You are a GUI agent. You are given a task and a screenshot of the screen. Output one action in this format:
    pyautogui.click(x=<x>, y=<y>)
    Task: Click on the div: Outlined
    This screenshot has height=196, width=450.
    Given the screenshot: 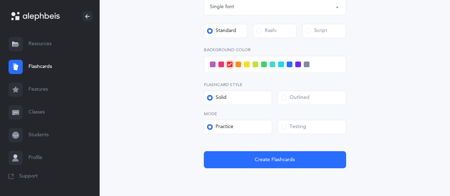 What is the action you would take?
    pyautogui.click(x=295, y=98)
    